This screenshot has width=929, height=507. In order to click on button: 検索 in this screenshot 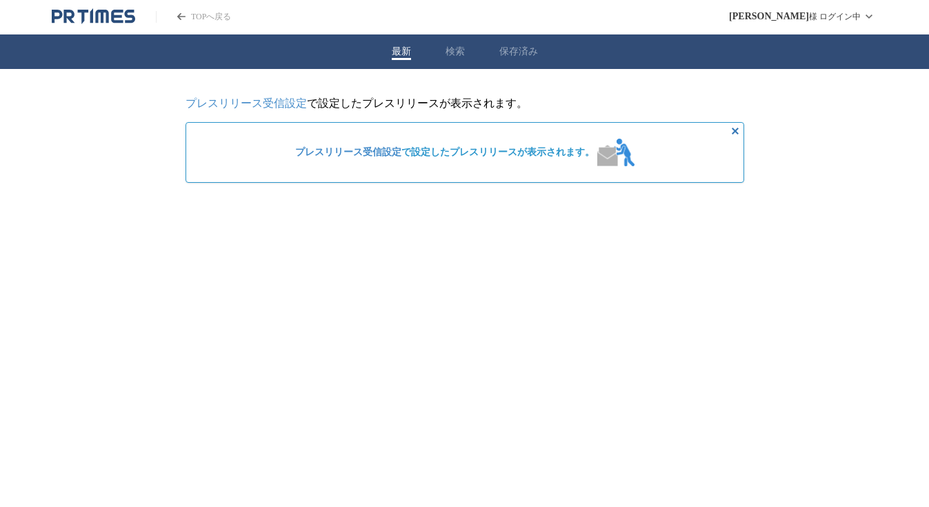, I will do `click(455, 52)`.